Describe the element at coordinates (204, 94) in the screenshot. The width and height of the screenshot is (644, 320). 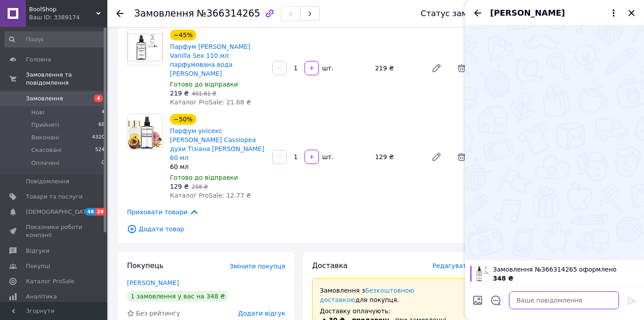
I see `span: 401.61 ₴` at that location.